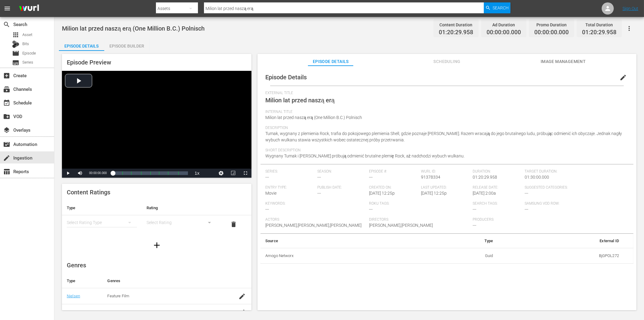 The height and width of the screenshot is (320, 644). What do you see at coordinates (456, 25) in the screenshot?
I see `div: Content Duration` at bounding box center [456, 25].